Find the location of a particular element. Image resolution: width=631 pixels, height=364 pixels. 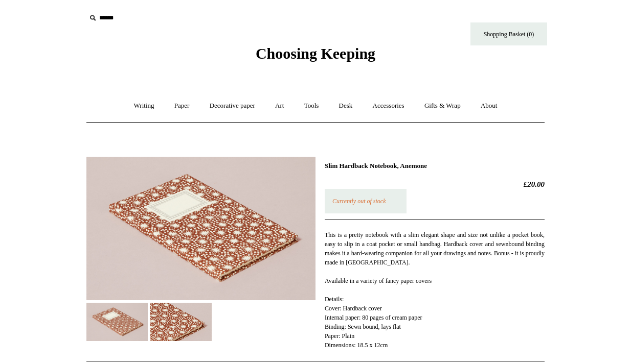

a: Decorative paper is located at coordinates (232, 105).